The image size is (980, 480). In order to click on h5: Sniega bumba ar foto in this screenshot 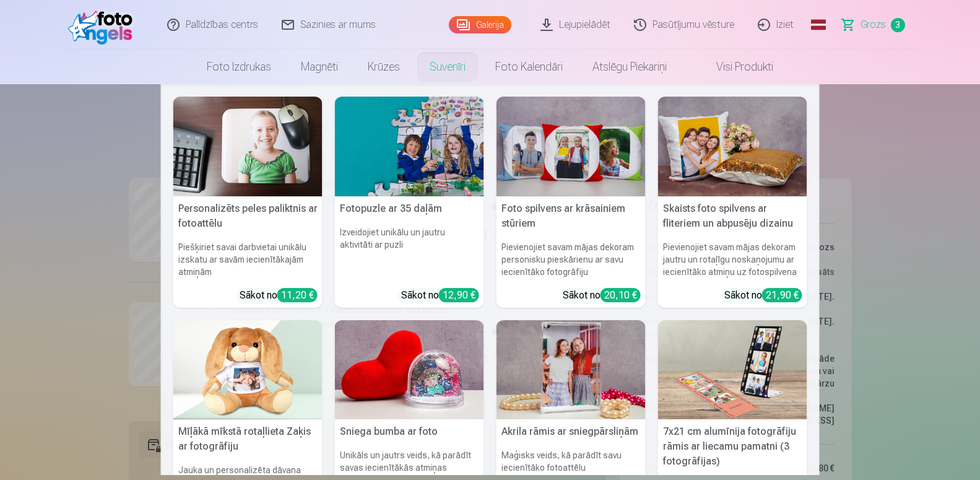, I will do `click(409, 432)`.